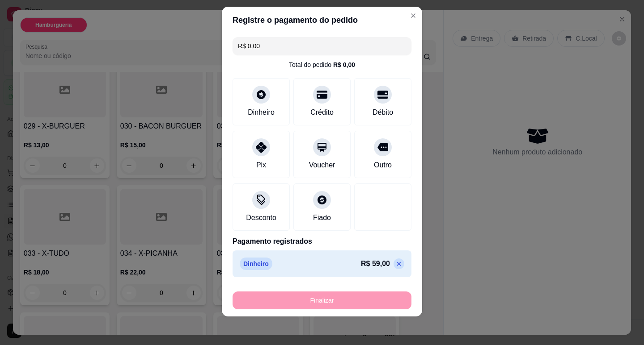  What do you see at coordinates (375, 264) in the screenshot?
I see `p: R$ 59,00` at bounding box center [375, 264].